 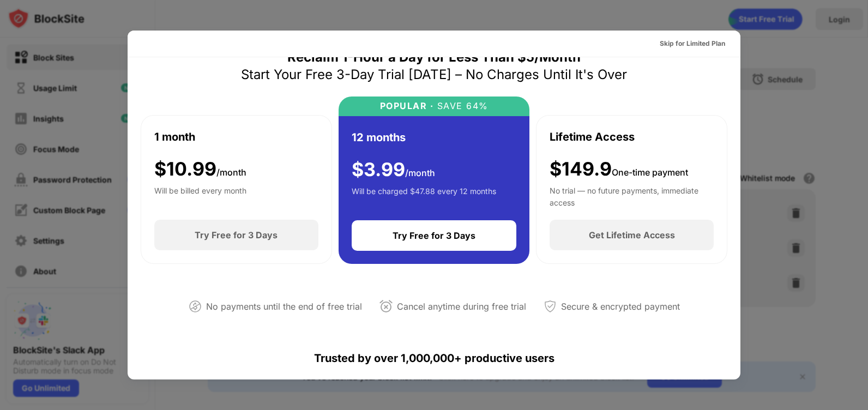 What do you see at coordinates (632, 235) in the screenshot?
I see `div: Get Lifetime Access` at bounding box center [632, 235].